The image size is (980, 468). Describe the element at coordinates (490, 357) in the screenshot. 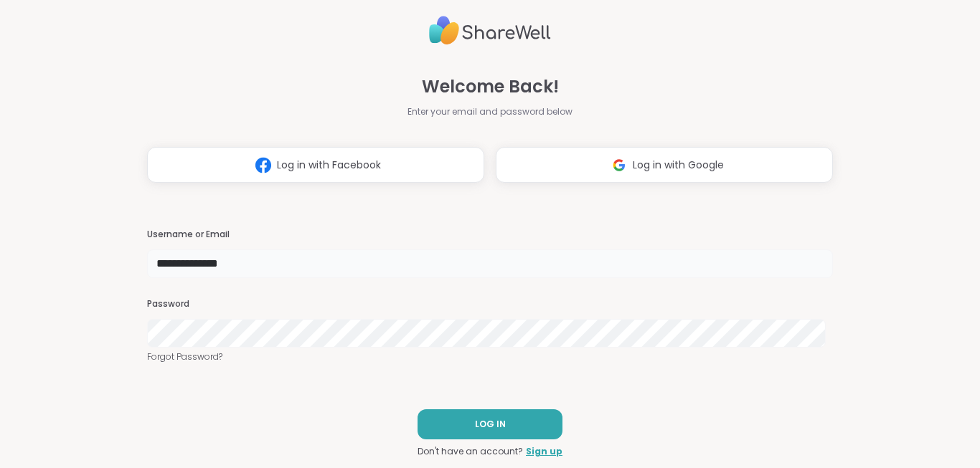

I see `a: Forgot Password?` at that location.